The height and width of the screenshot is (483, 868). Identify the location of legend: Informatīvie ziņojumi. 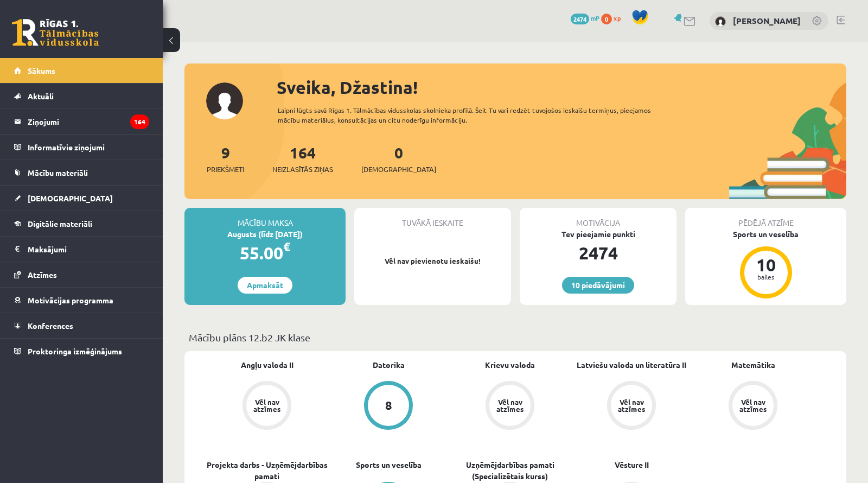
(89, 147).